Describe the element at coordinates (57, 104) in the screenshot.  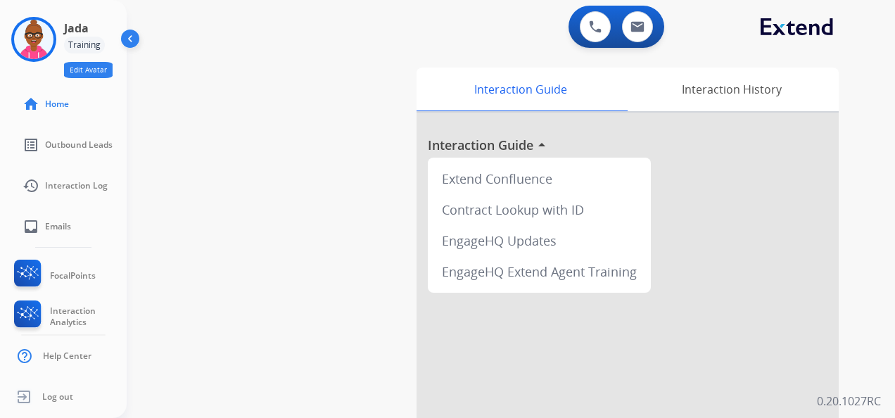
I see `span: Home` at that location.